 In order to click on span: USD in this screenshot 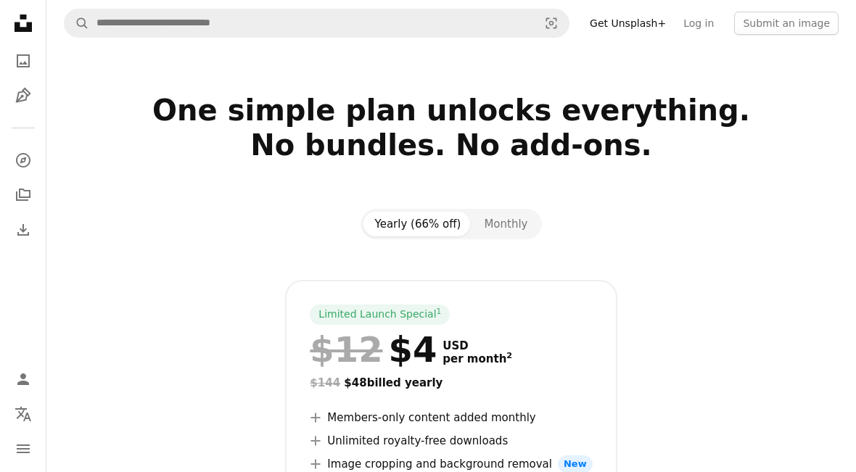, I will do `click(477, 346)`.